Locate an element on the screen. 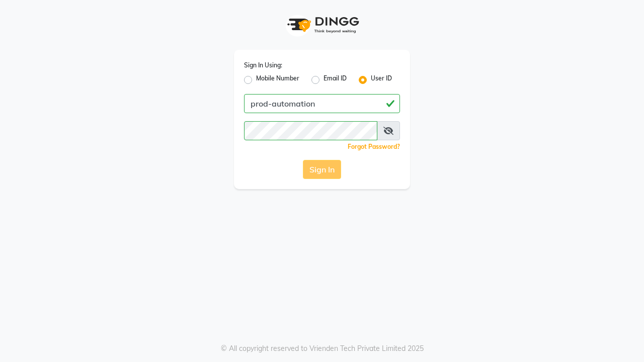 The image size is (644, 362). label: Sign In Using: is located at coordinates (263, 66).